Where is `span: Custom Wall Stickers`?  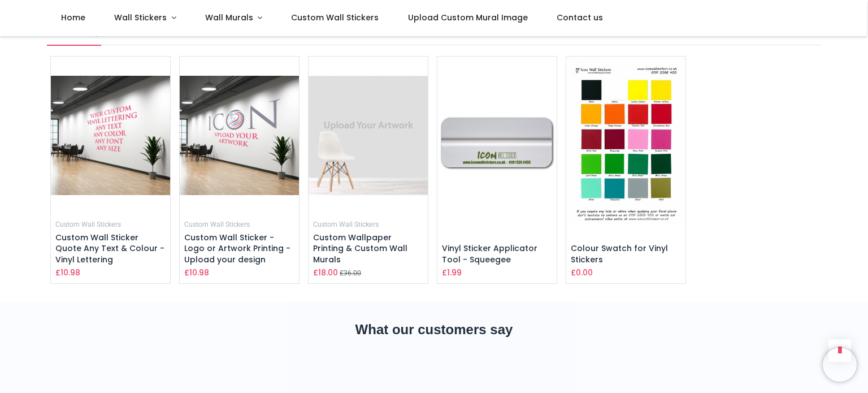
span: Custom Wall Stickers is located at coordinates (334, 17).